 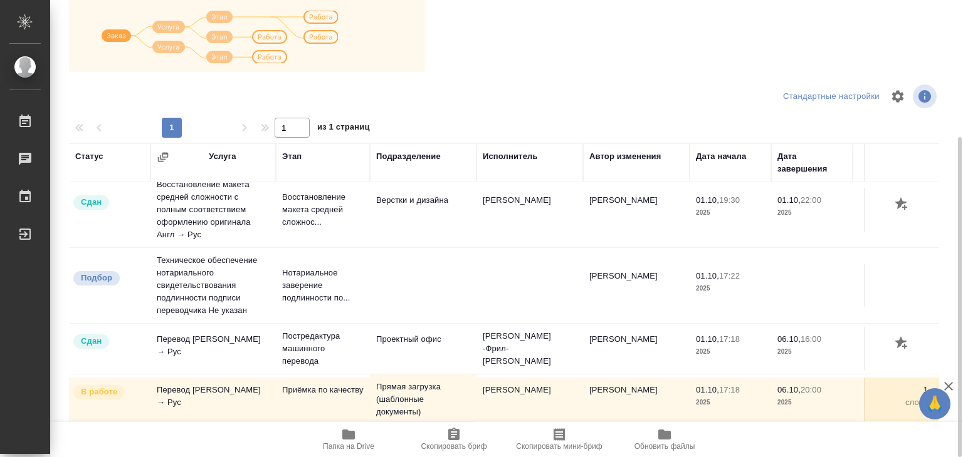 I want to click on div: Подразделение, so click(x=408, y=157).